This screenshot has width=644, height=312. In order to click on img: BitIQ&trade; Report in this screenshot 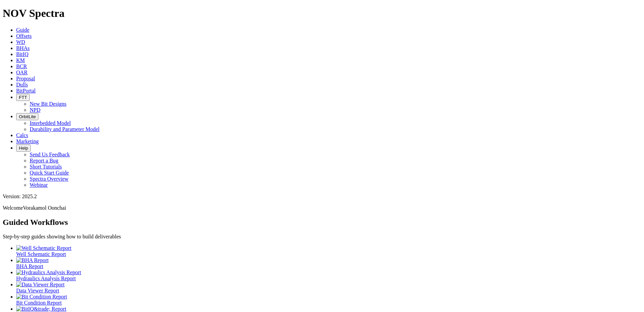, I will do `click(42, 308)`.